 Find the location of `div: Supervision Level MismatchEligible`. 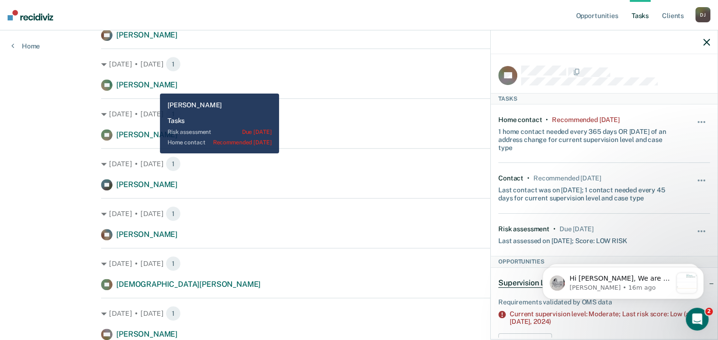

div: Supervision Level MismatchEligible is located at coordinates (604, 283).